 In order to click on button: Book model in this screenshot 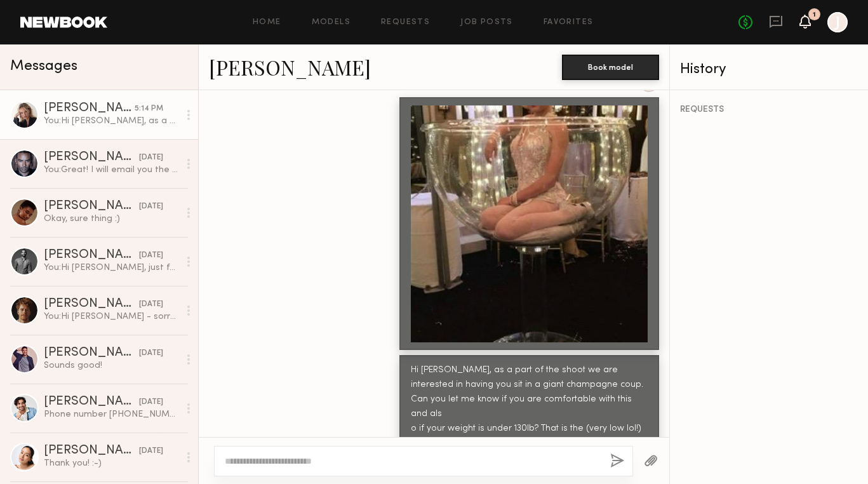, I will do `click(610, 67)`.